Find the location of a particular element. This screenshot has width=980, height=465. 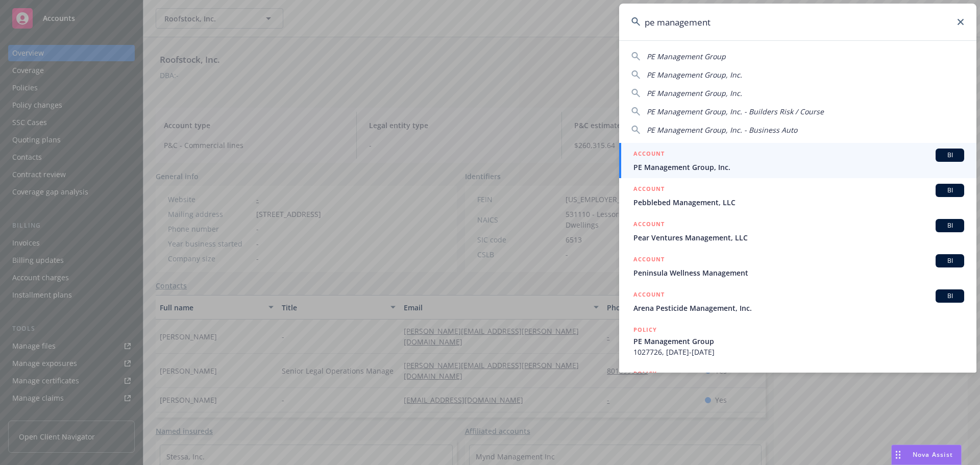

span: PE Management Group, Inc. - Business Auto is located at coordinates (721, 129).